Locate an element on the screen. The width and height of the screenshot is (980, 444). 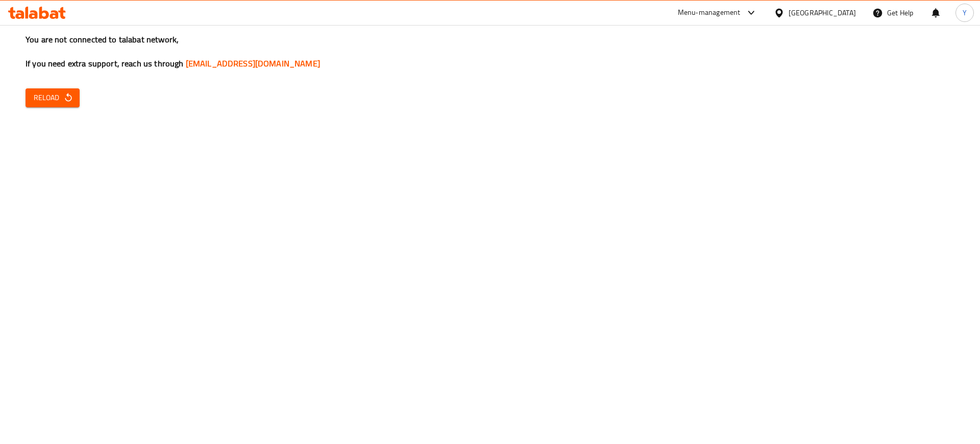
button: Reload is located at coordinates (53, 98).